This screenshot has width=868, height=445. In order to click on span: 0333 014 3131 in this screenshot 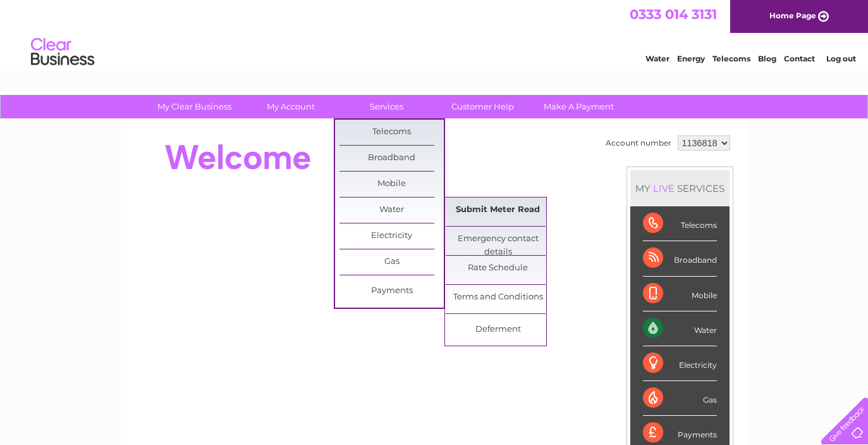, I will do `click(673, 14)`.